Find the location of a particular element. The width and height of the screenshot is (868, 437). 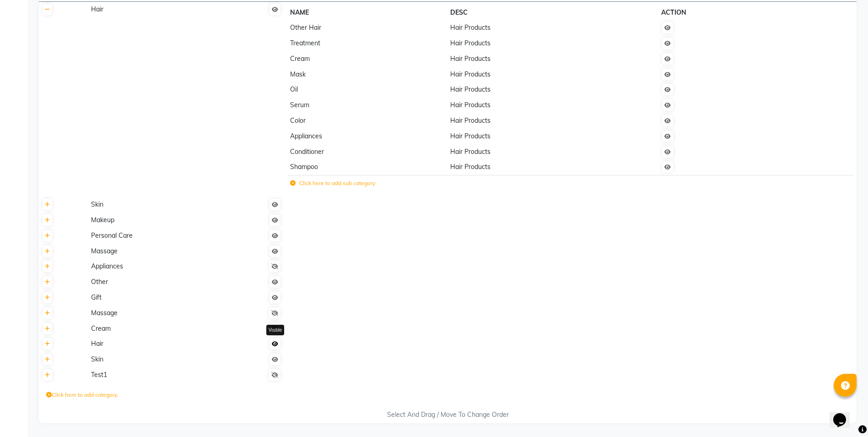

label: Click here to add category. is located at coordinates (83, 395).